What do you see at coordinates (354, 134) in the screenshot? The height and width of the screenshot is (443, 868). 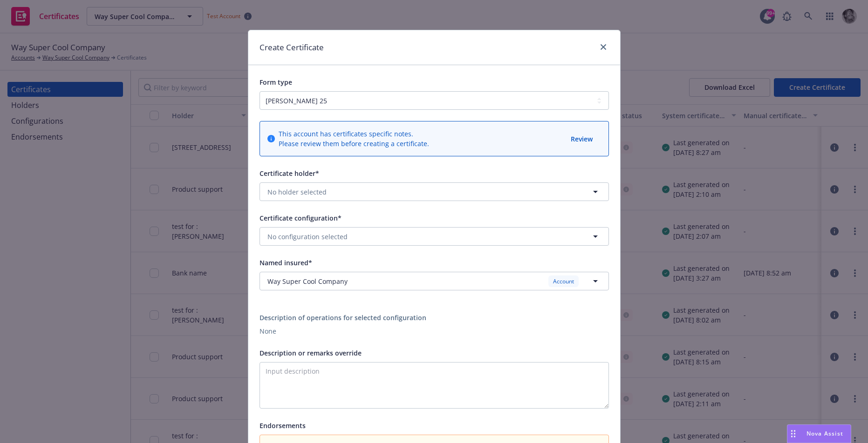 I see `div: This account has certificates specific notes.` at bounding box center [354, 134].